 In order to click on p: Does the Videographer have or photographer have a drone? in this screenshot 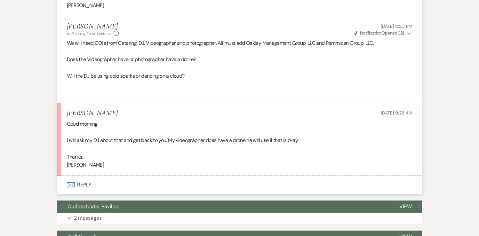, I will do `click(240, 60)`.